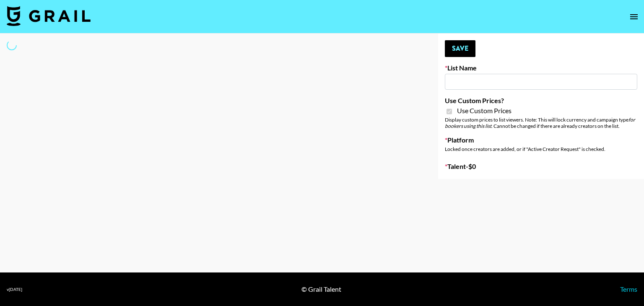 This screenshot has width=644, height=306. What do you see at coordinates (460, 48) in the screenshot?
I see `button: Save` at bounding box center [460, 48].